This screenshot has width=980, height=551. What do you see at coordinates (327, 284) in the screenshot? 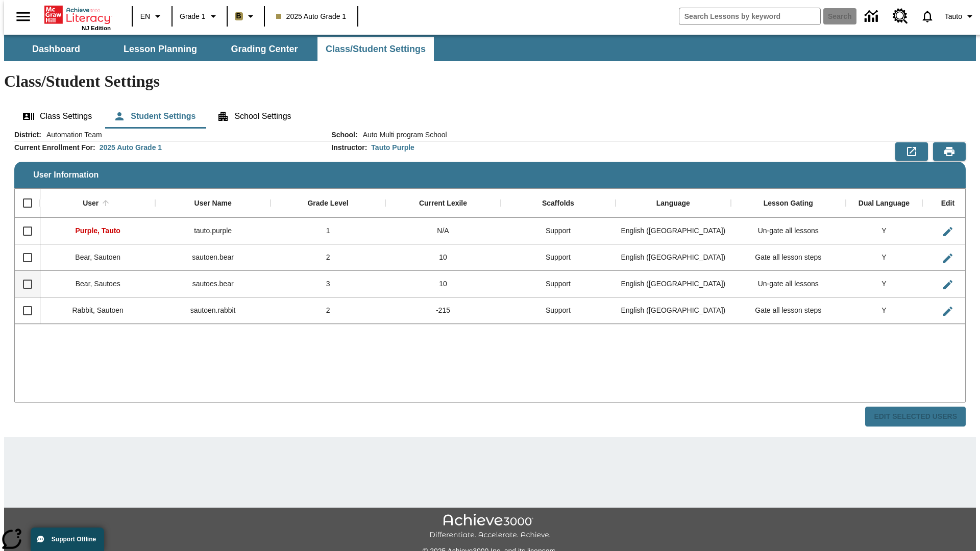
I see `div: 3` at bounding box center [327, 284].